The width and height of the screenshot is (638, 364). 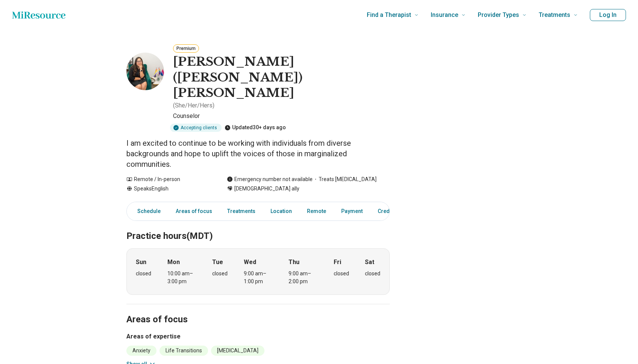 I want to click on button: Log In, so click(x=608, y=15).